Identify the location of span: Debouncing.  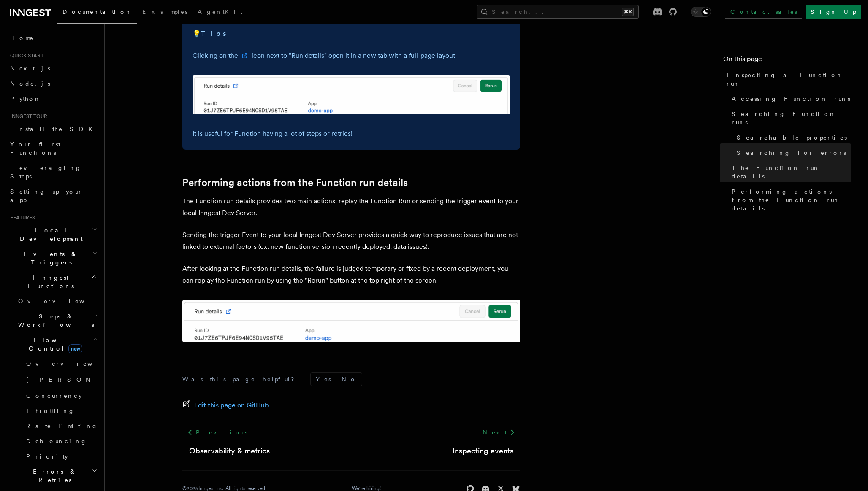
(56, 441).